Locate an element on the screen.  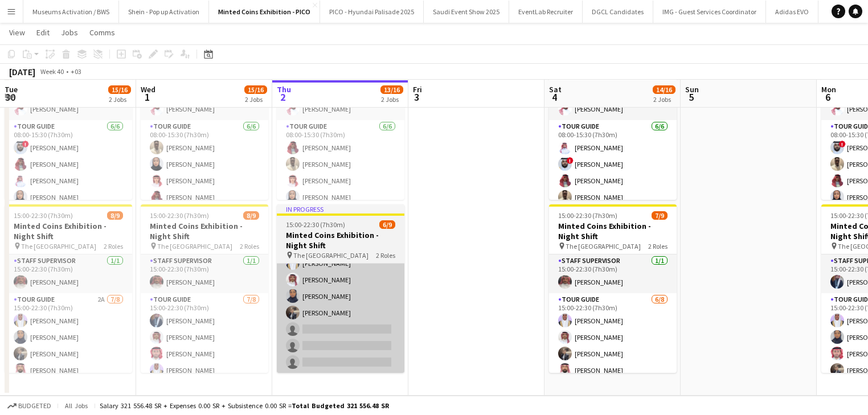
span: Budgeted is located at coordinates (35, 406).